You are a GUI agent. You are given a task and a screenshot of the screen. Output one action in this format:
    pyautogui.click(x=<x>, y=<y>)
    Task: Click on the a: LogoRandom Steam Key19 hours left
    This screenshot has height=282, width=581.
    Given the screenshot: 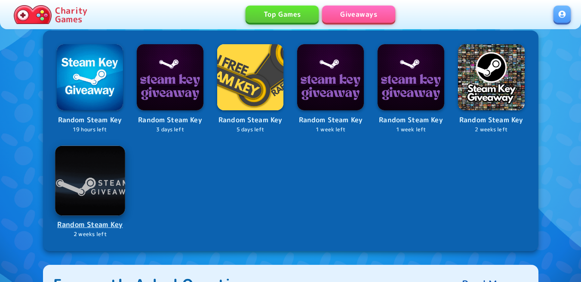 What is the action you would take?
    pyautogui.click(x=90, y=89)
    